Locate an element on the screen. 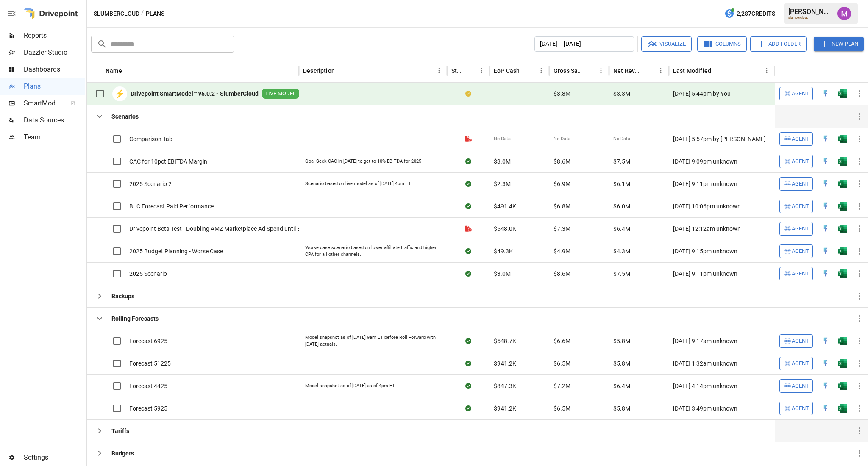 The image size is (868, 466). span: $6.8M is located at coordinates (562, 206).